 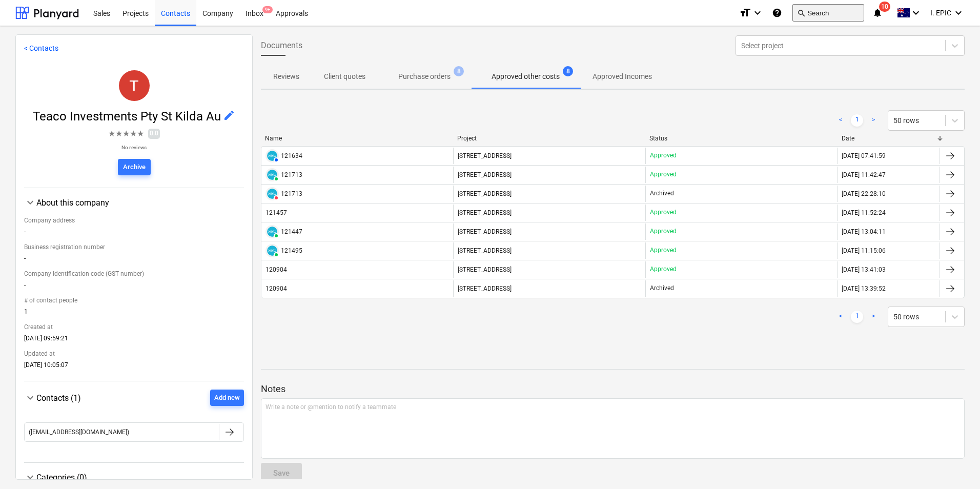 I want to click on p: Archived, so click(x=661, y=288).